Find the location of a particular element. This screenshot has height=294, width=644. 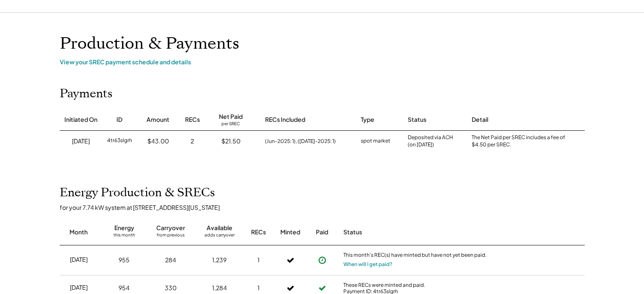

div: $43.00 is located at coordinates (158, 141).